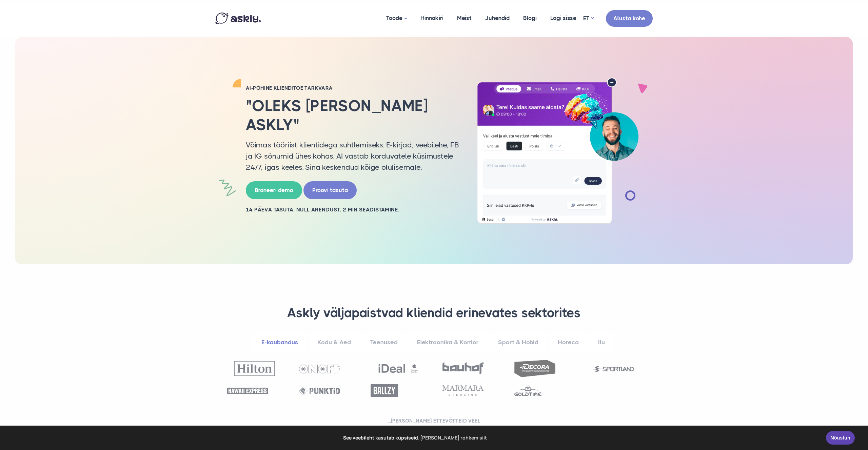 This screenshot has height=450, width=868. What do you see at coordinates (601, 342) in the screenshot?
I see `a: Ilu` at bounding box center [601, 342].